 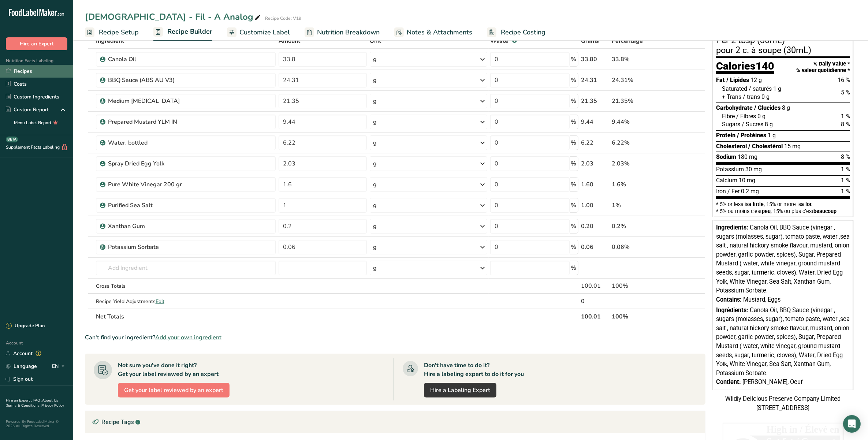 I want to click on div: Gross Totals, so click(x=186, y=286).